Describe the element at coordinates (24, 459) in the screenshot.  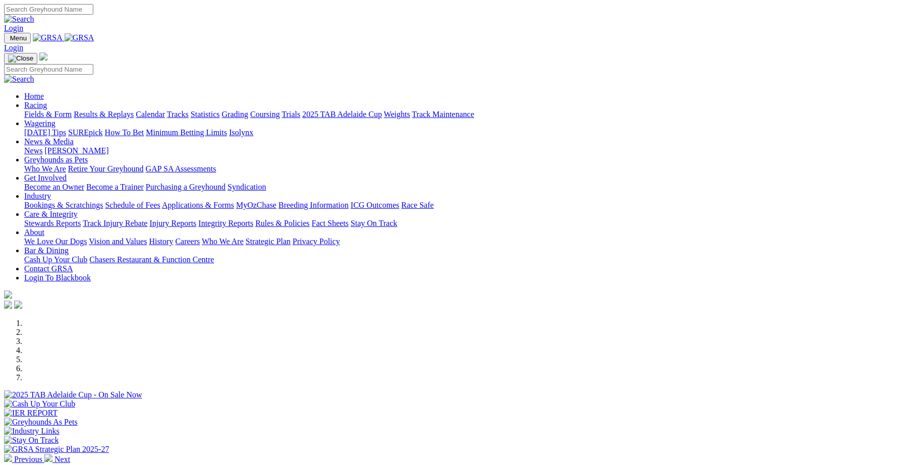
I see `a: Previous` at that location.